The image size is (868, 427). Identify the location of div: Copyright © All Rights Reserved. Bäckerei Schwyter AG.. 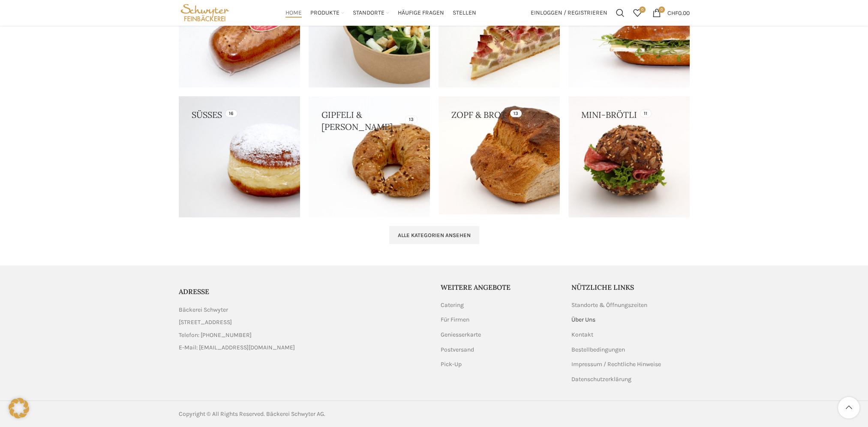
(304, 414).